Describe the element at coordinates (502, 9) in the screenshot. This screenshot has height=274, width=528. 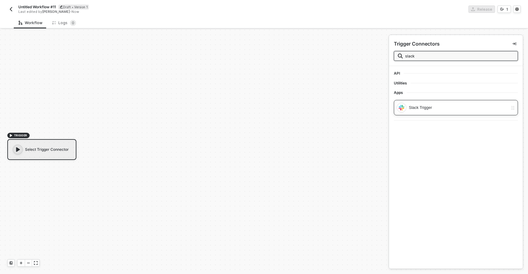
I see `span: icon-versioning` at that location.